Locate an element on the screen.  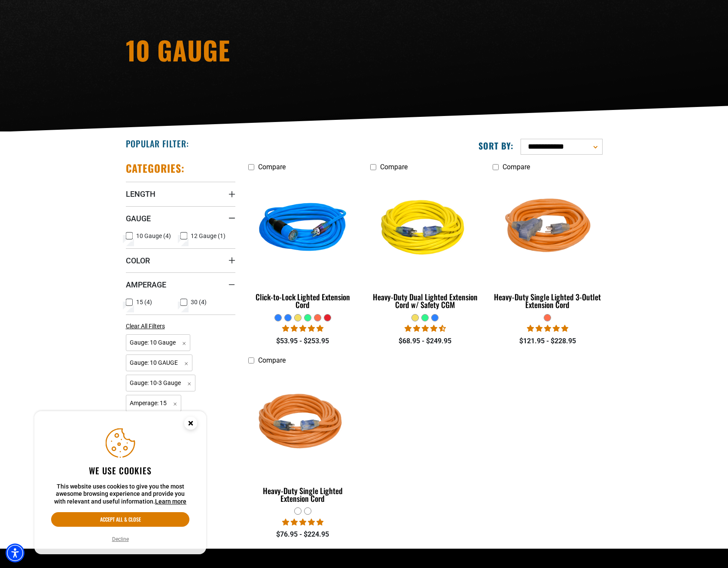
div: Heavy-Duty Single Lighted Extension Cord is located at coordinates (303, 494).